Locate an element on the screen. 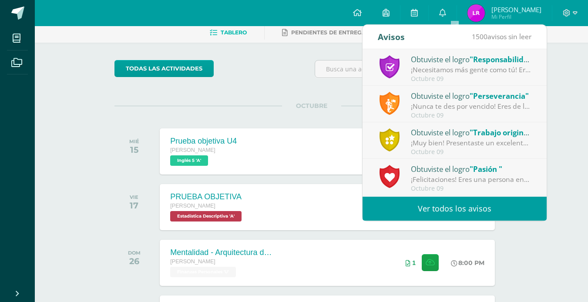 The width and height of the screenshot is (588, 302). div: ¡Nunca te des por vencido! Eres de las personas que nunca se rinde sin importar los obstáculos qu... is located at coordinates (471, 106).